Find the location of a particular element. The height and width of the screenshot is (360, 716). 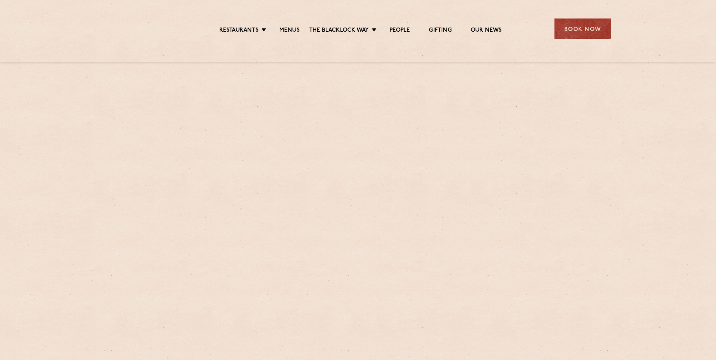

a: The Blacklock Way is located at coordinates (339, 31).